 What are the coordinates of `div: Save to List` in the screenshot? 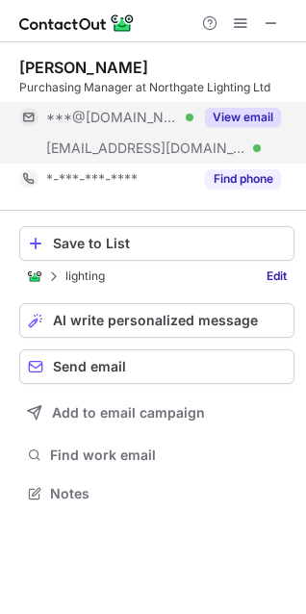 It's located at (169, 243).